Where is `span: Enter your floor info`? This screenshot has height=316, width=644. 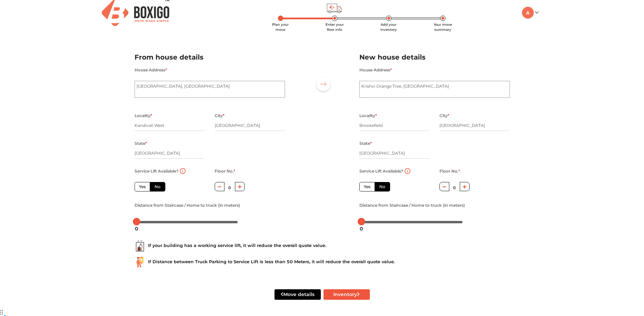
span: Enter your floor info is located at coordinates (335, 27).